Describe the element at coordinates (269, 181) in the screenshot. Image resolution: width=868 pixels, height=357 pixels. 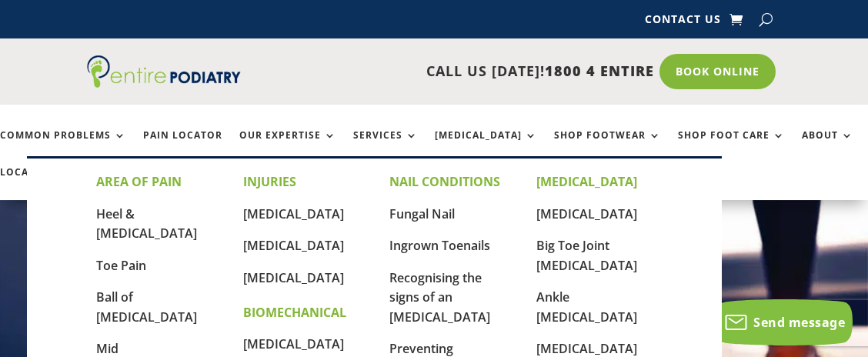
I see `strong: INJURIES` at that location.